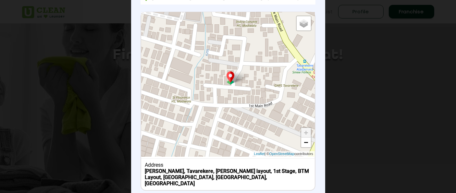  Describe the element at coordinates (304, 23) in the screenshot. I see `a: Layers` at that location.